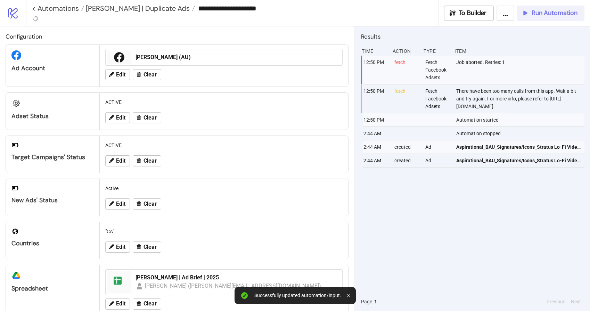  I want to click on a: < Automations, so click(58, 8).